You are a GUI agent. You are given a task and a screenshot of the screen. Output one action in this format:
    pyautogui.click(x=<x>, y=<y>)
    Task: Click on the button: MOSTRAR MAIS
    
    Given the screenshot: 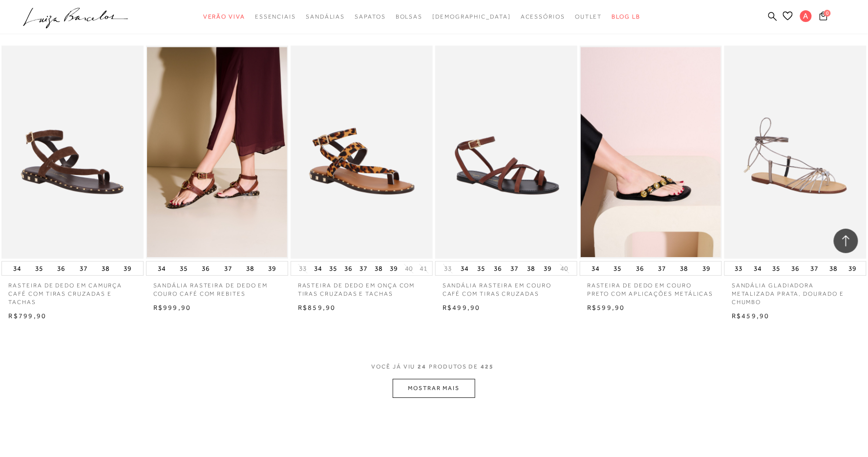 What is the action you would take?
    pyautogui.click(x=434, y=388)
    